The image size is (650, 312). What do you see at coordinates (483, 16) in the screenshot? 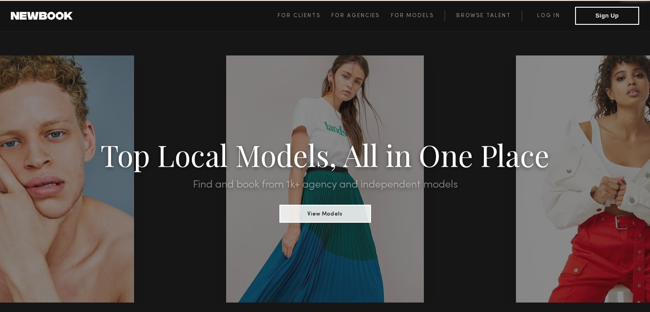
I see `a: Browse Talent` at bounding box center [483, 16].